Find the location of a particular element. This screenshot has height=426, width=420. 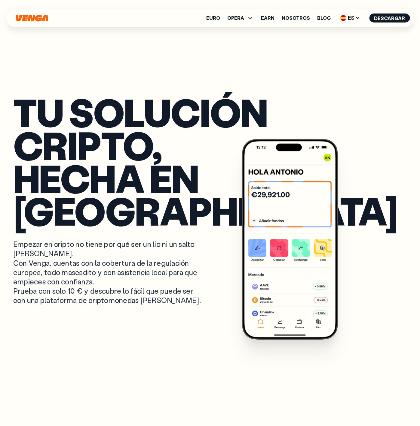

a: Descargar is located at coordinates (389, 18).